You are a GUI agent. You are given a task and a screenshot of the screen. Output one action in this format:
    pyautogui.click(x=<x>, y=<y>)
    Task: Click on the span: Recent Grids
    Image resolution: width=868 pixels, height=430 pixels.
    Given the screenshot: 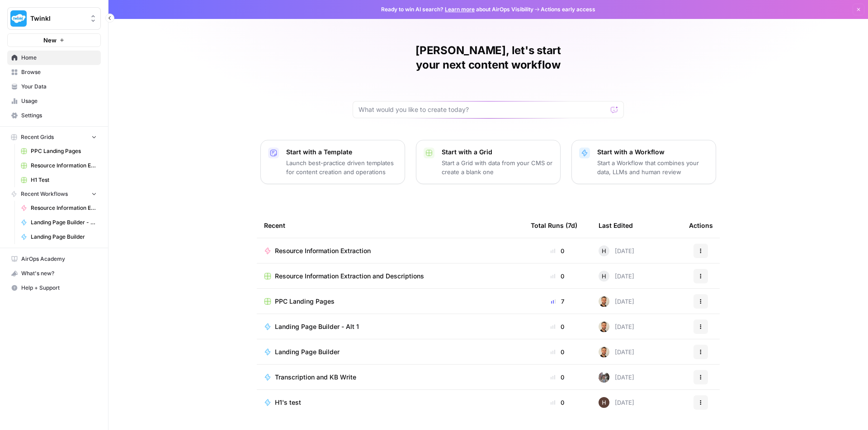 What is the action you would take?
    pyautogui.click(x=37, y=137)
    